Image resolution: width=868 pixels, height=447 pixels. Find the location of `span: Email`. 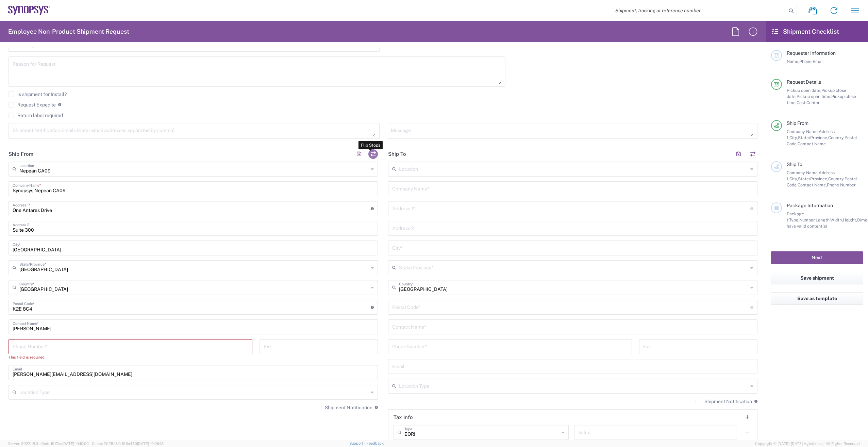

span: Email is located at coordinates (819, 61).